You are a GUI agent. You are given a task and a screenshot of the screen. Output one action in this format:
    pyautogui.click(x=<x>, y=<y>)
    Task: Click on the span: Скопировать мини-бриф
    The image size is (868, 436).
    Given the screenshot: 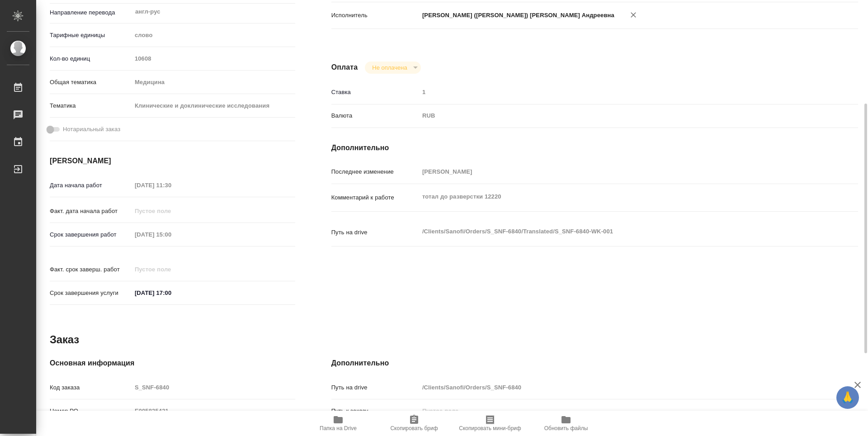 What is the action you would take?
    pyautogui.click(x=490, y=429)
    